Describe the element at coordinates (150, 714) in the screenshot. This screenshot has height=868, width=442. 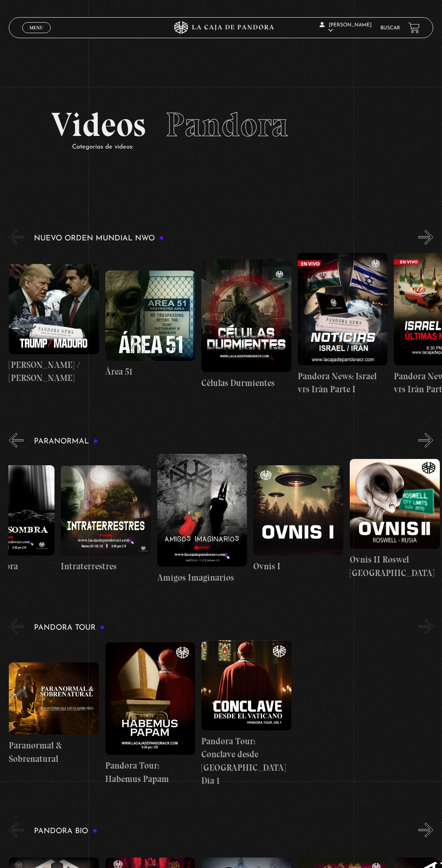
I see `a: Pandora Tour: Habemus Papam` at that location.